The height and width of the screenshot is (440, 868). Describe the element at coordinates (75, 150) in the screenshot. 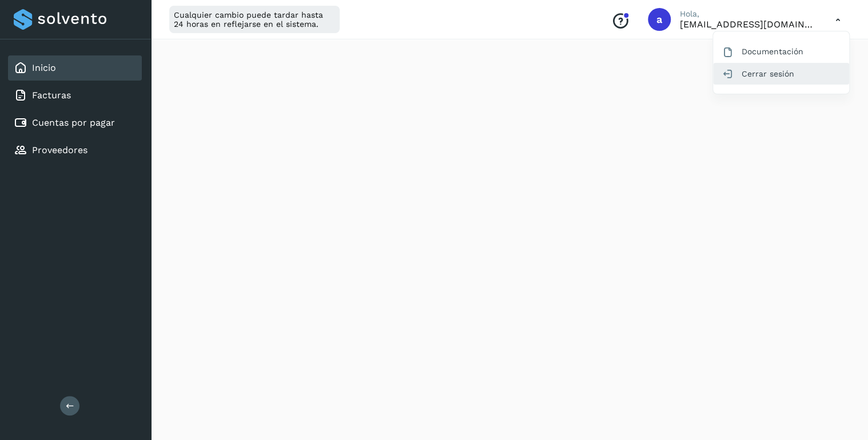

I see `div: Proveedores` at that location.